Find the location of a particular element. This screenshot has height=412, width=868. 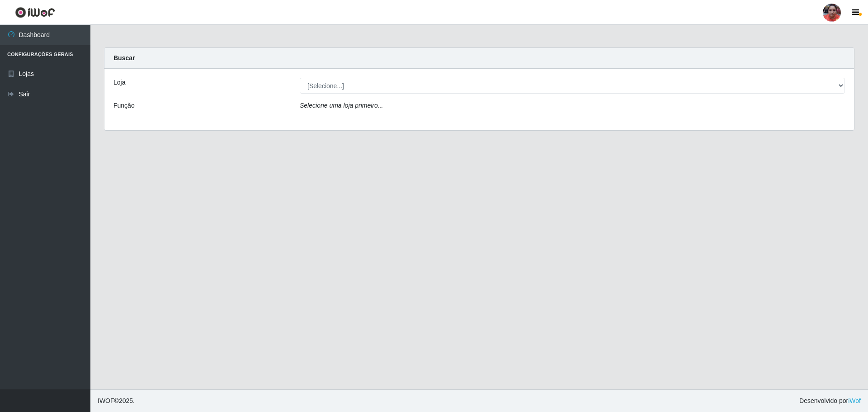

a: iWof is located at coordinates (854, 401).